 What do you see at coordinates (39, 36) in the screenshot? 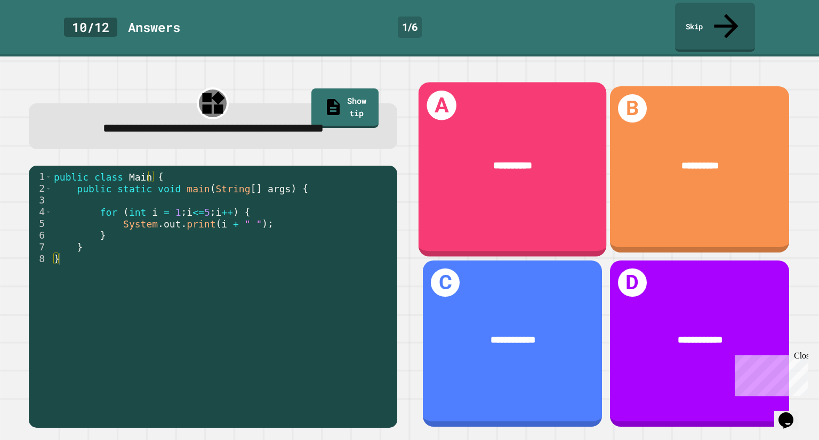
I see `div: Chat with us now!Close` at bounding box center [39, 36].